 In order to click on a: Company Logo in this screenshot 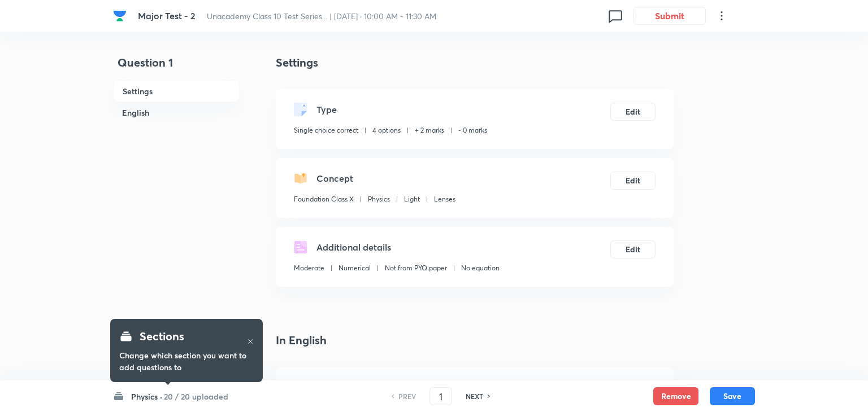, I will do `click(121, 16)`.